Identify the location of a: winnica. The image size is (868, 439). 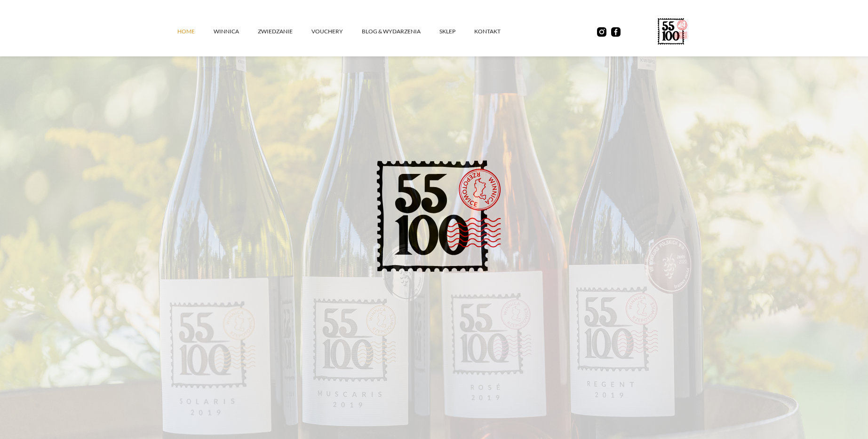
(235, 31).